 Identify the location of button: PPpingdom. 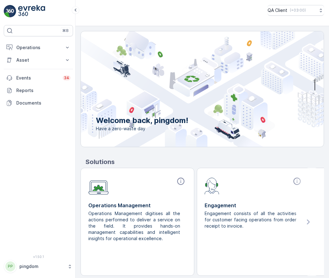
(38, 267).